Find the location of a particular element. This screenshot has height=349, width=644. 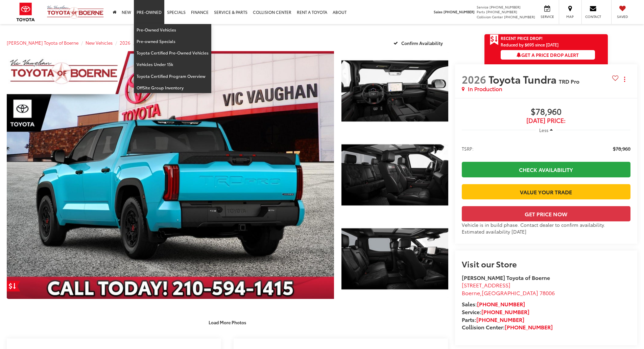

strong: Sales: is located at coordinates (493, 303).